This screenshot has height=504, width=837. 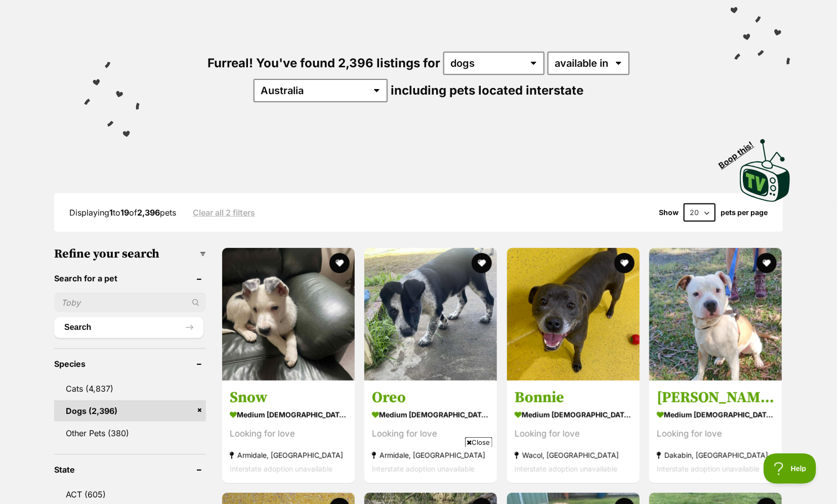 What do you see at coordinates (121, 5) in the screenshot?
I see `img: OBA_TRANS.png` at bounding box center [121, 5].